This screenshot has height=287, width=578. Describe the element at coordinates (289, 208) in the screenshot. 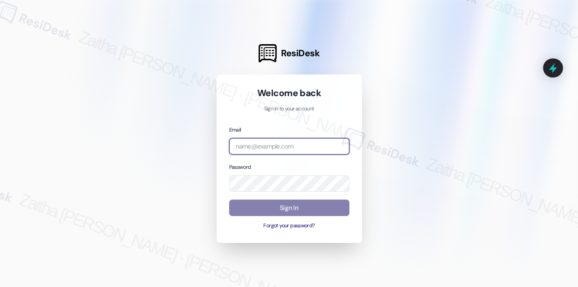

I see `button: Sign In` at that location.